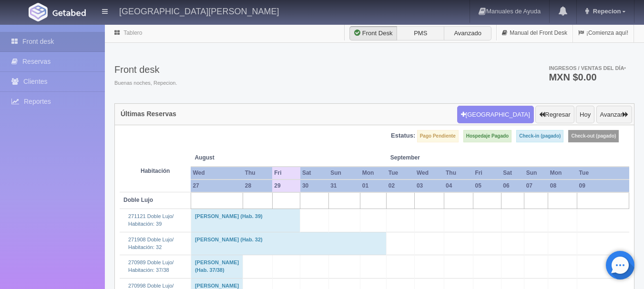 The width and height of the screenshot is (644, 289). I want to click on th: 01, so click(373, 186).